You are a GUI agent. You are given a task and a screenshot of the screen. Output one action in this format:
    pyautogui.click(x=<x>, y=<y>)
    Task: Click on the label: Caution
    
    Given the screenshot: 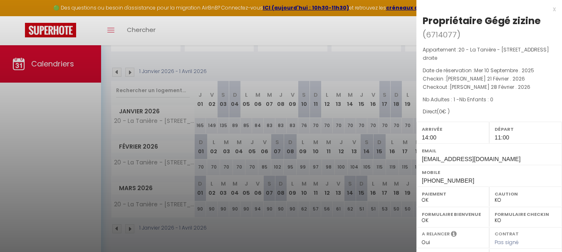 What is the action you would take?
    pyautogui.click(x=525, y=194)
    